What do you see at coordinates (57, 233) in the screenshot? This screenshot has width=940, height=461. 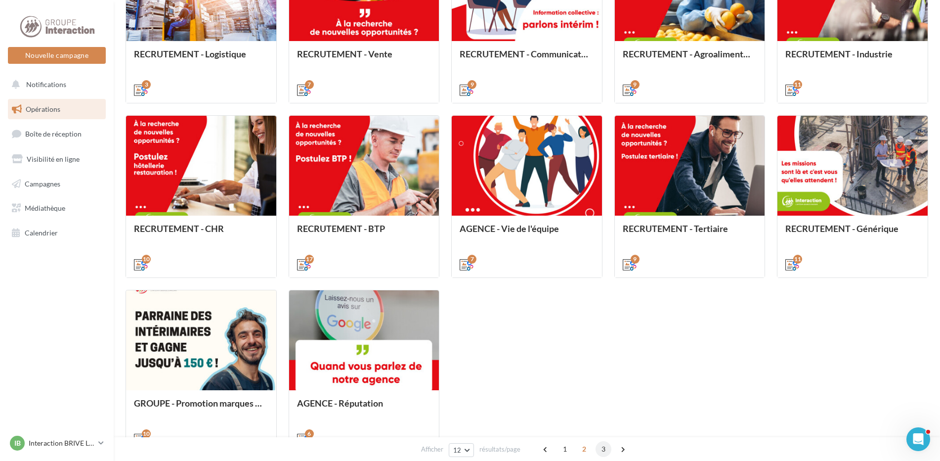 I see `a: Calendrier` at bounding box center [57, 233].